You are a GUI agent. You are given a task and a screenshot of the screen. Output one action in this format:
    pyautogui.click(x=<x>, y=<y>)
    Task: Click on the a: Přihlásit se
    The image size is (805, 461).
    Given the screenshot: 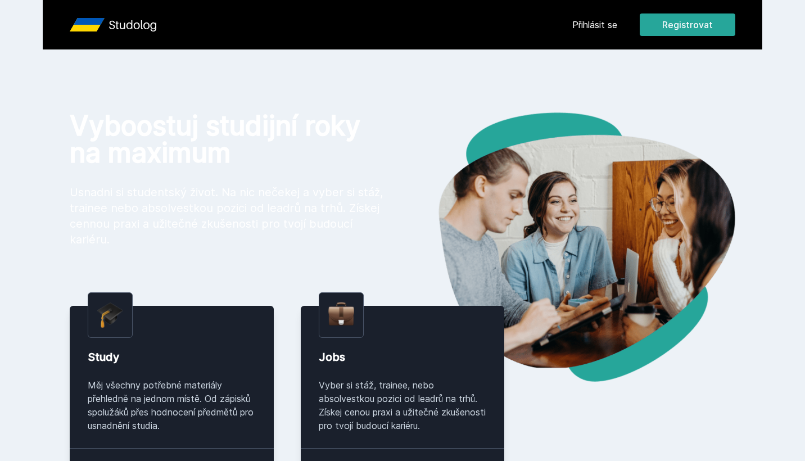 What is the action you would take?
    pyautogui.click(x=594, y=25)
    